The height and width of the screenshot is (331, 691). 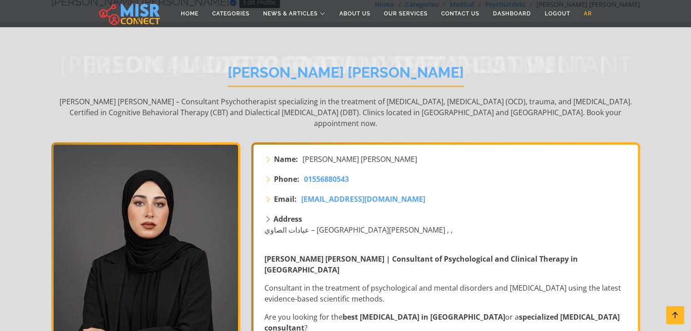 What do you see at coordinates (588, 14) in the screenshot?
I see `a: AR` at bounding box center [588, 14].